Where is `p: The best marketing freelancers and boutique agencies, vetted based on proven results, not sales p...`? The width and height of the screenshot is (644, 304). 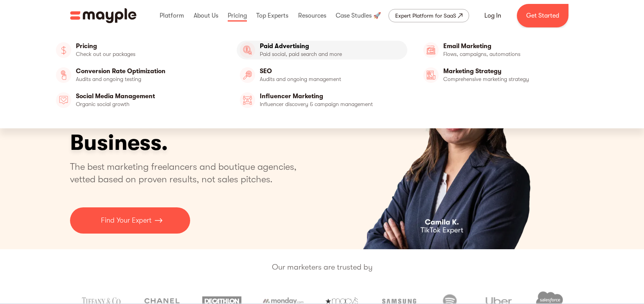
p: The best marketing freelancers and boutique agencies, vetted based on proven results, not sales p... is located at coordinates (188, 173).